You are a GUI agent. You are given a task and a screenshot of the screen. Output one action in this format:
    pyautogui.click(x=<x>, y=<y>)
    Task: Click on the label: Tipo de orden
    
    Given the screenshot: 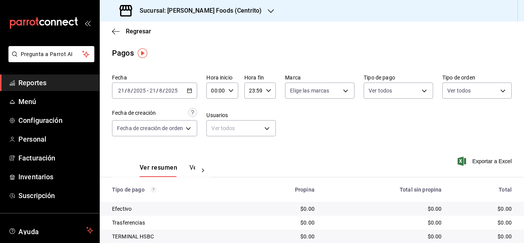 What is the action you would take?
    pyautogui.click(x=477, y=77)
    